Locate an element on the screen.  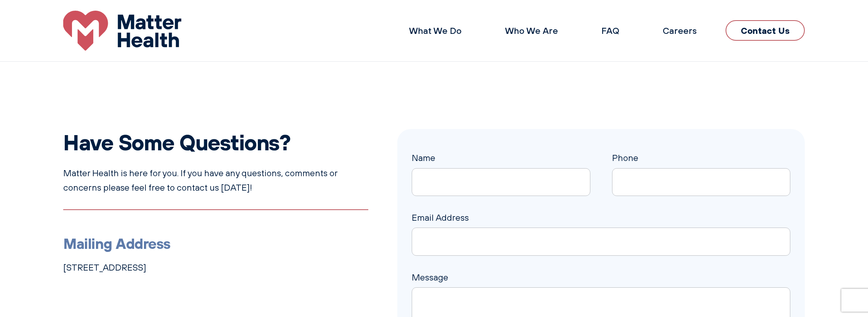
label: Name is located at coordinates (500, 169).